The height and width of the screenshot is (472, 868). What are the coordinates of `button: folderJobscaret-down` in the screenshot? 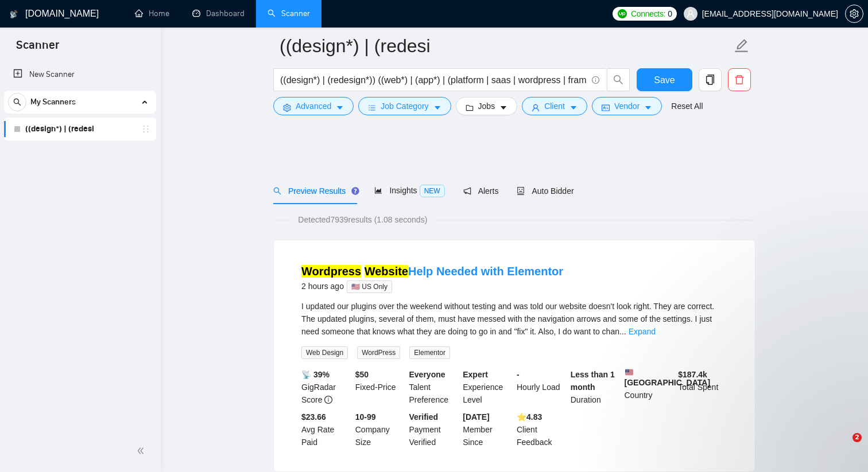 It's located at (487, 106).